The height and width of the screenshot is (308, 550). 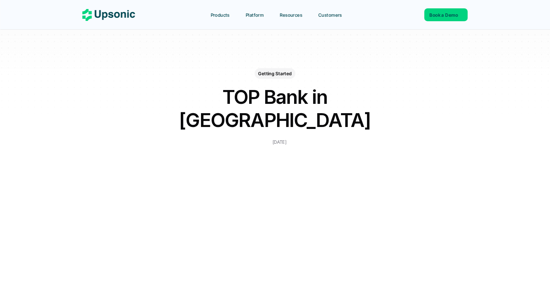 I want to click on p: Book a Demo, so click(x=444, y=15).